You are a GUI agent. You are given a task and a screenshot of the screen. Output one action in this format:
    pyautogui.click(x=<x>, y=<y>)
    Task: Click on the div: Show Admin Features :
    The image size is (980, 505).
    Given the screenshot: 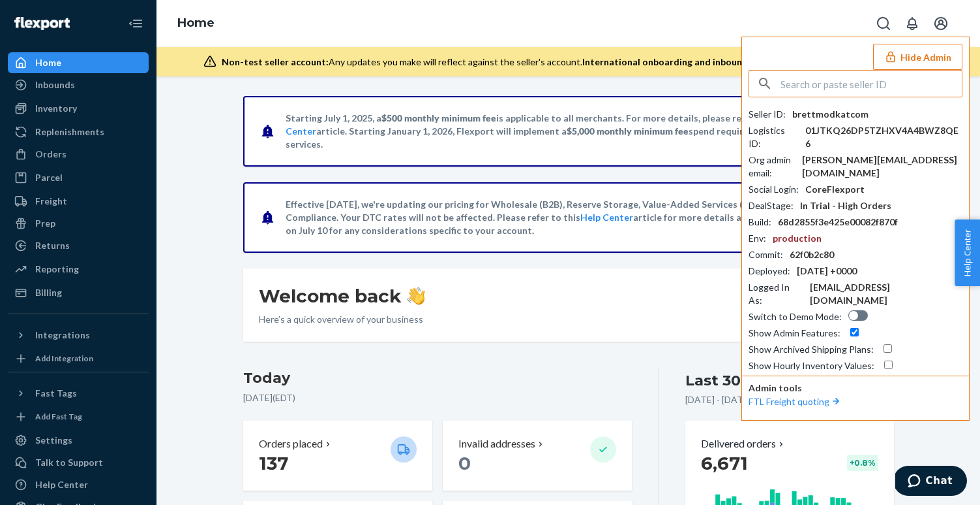 What is the action you would take?
    pyautogui.click(x=794, y=333)
    